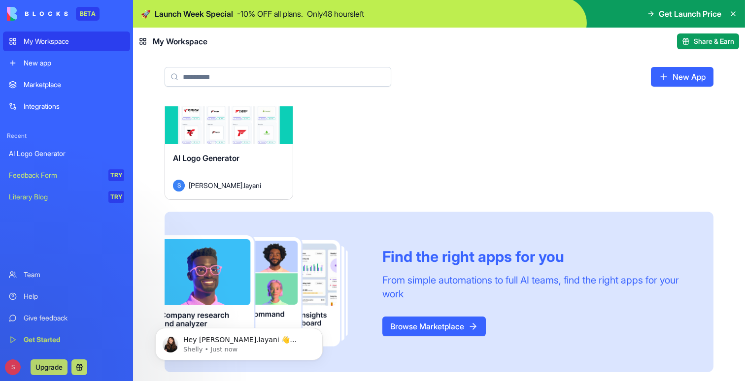 Image resolution: width=745 pixels, height=381 pixels. I want to click on span: Get Launch Price, so click(689, 14).